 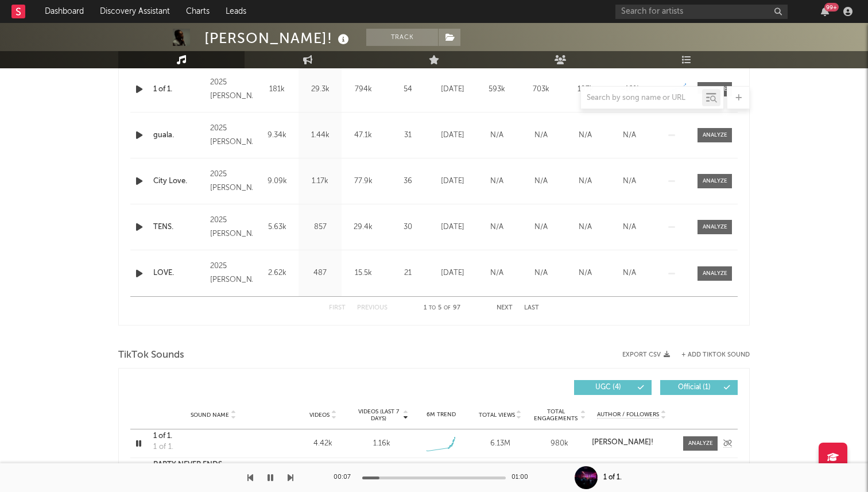 I want to click on div: 980k, so click(x=559, y=444).